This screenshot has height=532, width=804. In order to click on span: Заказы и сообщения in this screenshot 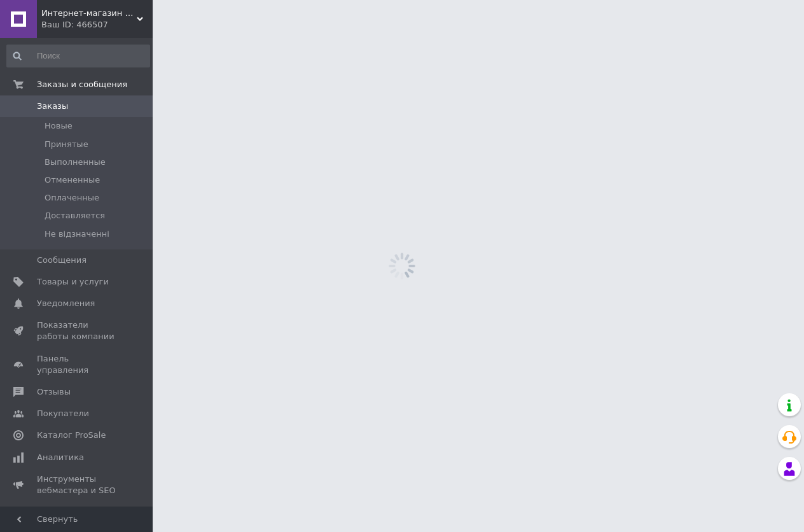, I will do `click(82, 85)`.